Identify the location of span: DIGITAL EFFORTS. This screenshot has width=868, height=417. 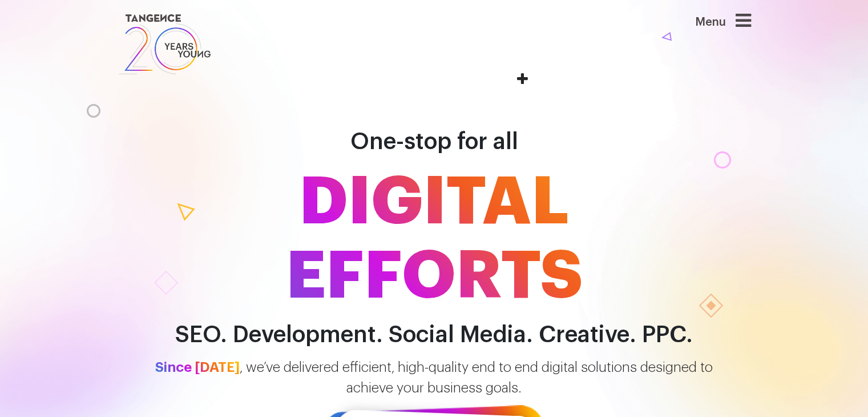
(434, 239).